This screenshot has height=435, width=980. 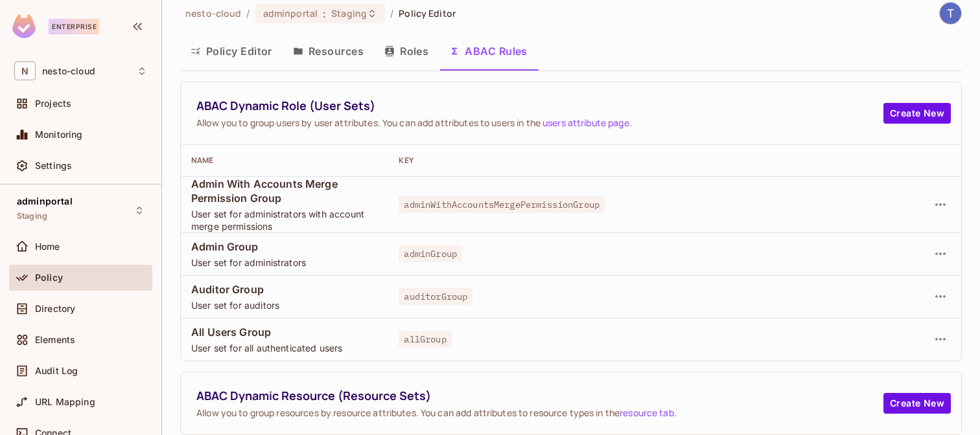 I want to click on span: Settings, so click(x=53, y=166).